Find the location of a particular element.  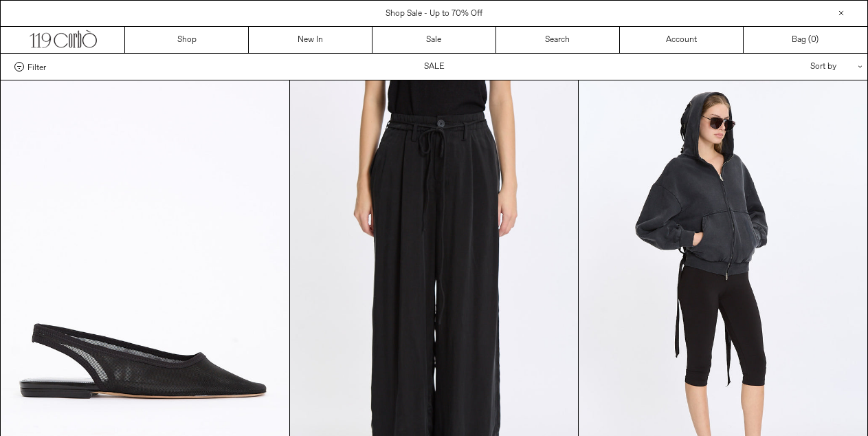

a: New In is located at coordinates (311, 40).